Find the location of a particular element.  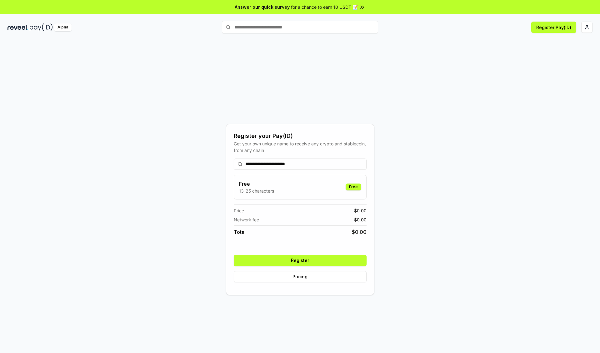

div: Register your Pay(ID) is located at coordinates (300, 136).